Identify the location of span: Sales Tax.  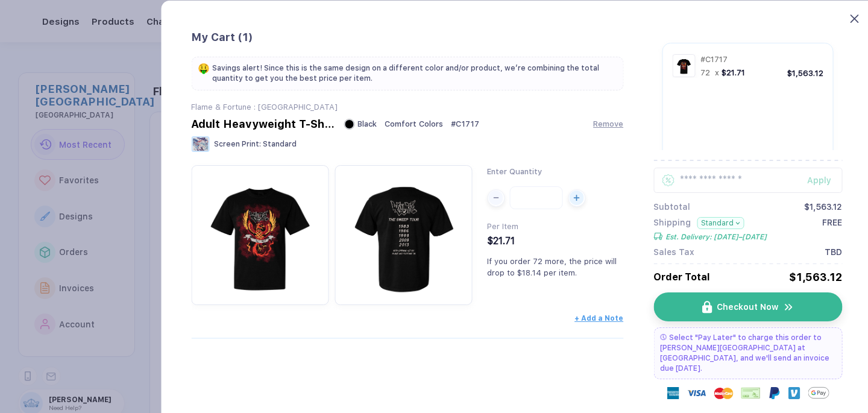
(674, 252).